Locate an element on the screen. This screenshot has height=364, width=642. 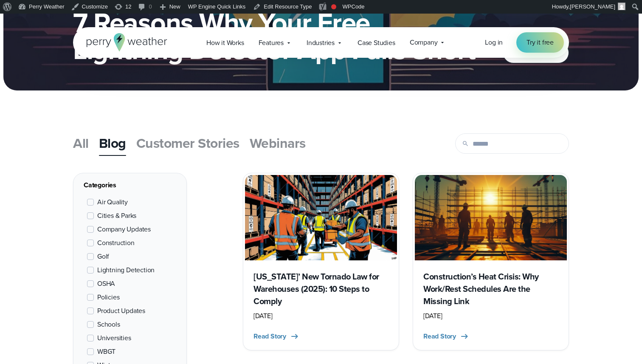
h3: Construction’s Heat Crisis: Why Work/Rest Schedules Are the Missing Link is located at coordinates (491, 289).